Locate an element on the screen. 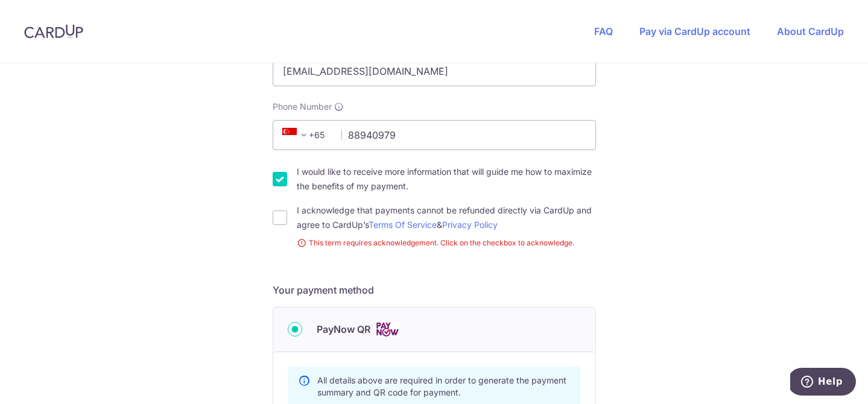 The height and width of the screenshot is (404, 868). a: Pay via CardUp account is located at coordinates (695, 31).